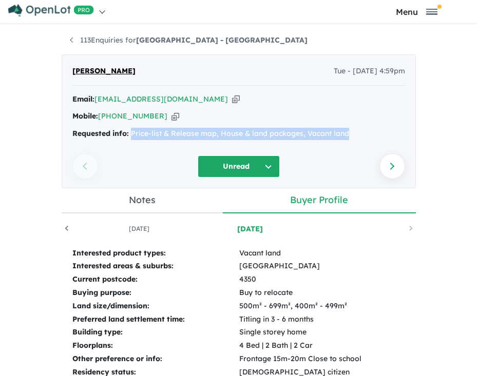  What do you see at coordinates (155, 253) in the screenshot?
I see `td: Interested product types:` at bounding box center [155, 253].